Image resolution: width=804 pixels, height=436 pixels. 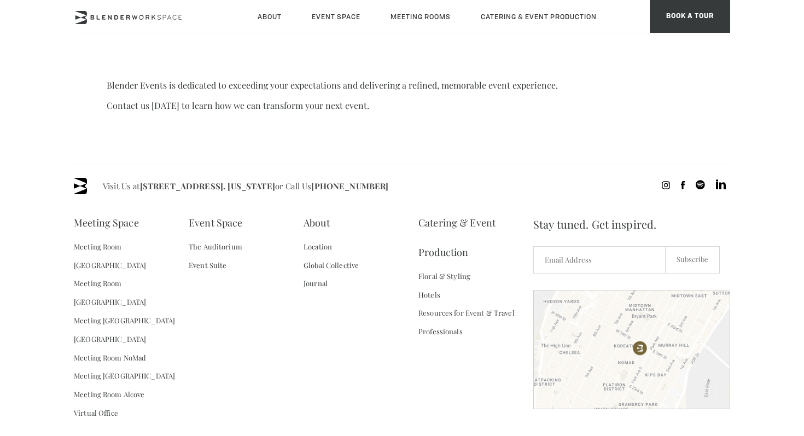 What do you see at coordinates (476, 322) in the screenshot?
I see `a: Resources for Event & Travel Professionals` at bounding box center [476, 322].